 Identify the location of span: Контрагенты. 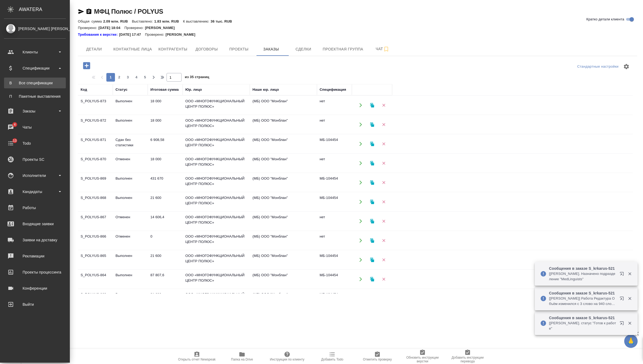
(173, 49).